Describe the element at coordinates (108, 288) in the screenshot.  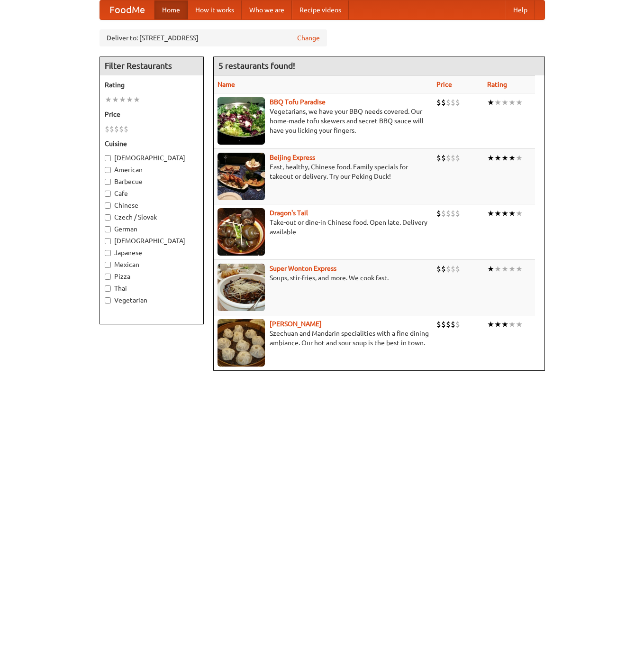
I see `input: Thai` at that location.